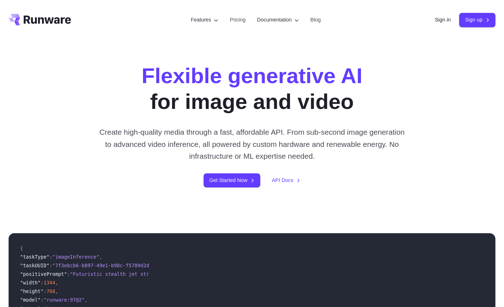 This screenshot has height=307, width=504. I want to click on a: API Docs, so click(286, 180).